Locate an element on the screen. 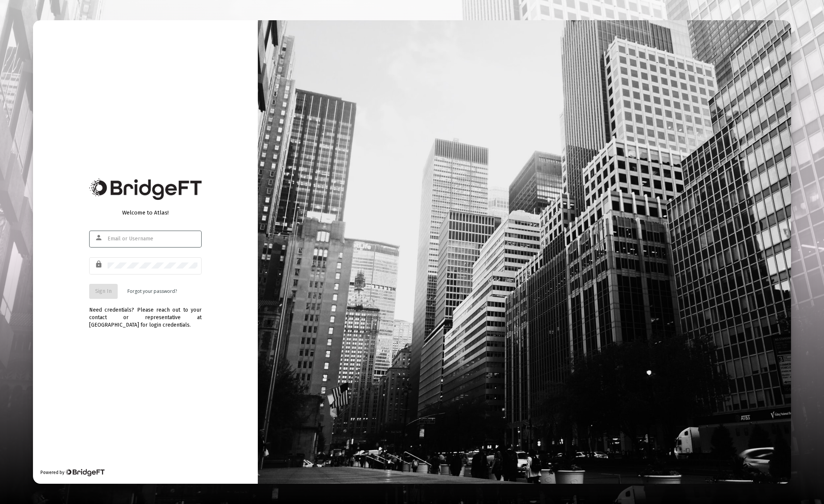  a: Forgot your password? is located at coordinates (152, 291).